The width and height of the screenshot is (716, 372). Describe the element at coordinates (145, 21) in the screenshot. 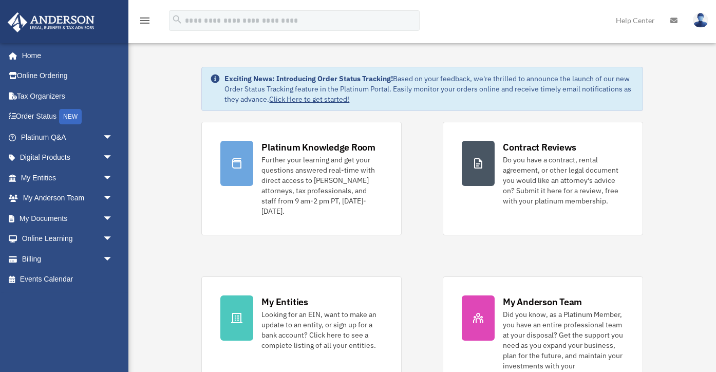

I see `i: menu` at that location.